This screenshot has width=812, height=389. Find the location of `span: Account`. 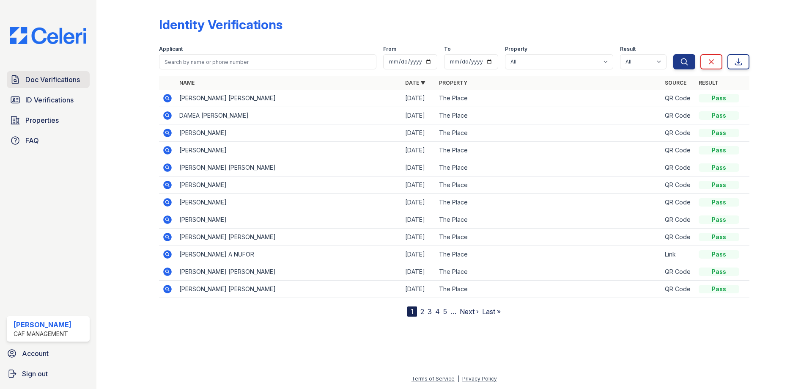

span: Account is located at coordinates (35, 353).